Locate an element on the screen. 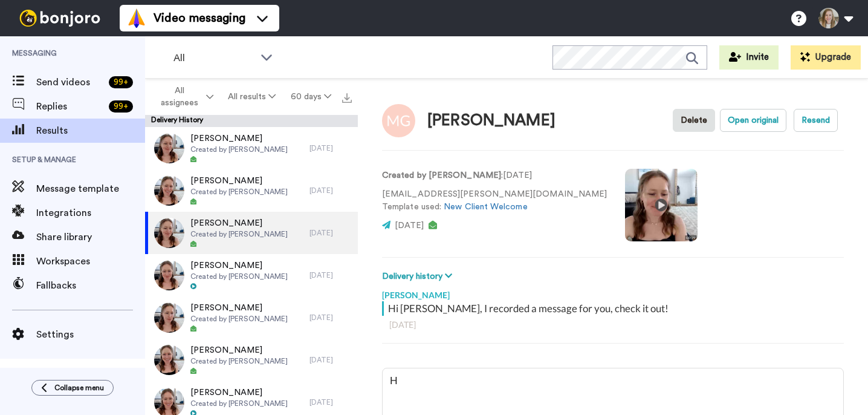  button: Open original is located at coordinates (753, 121).